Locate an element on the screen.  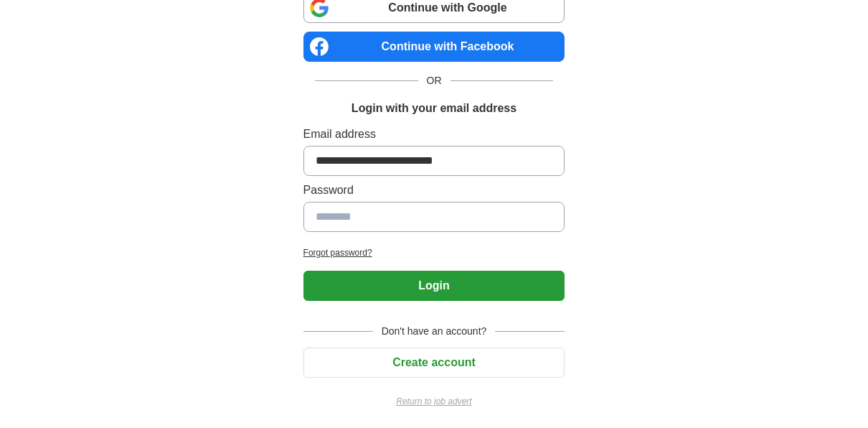
button: Login is located at coordinates (434, 286).